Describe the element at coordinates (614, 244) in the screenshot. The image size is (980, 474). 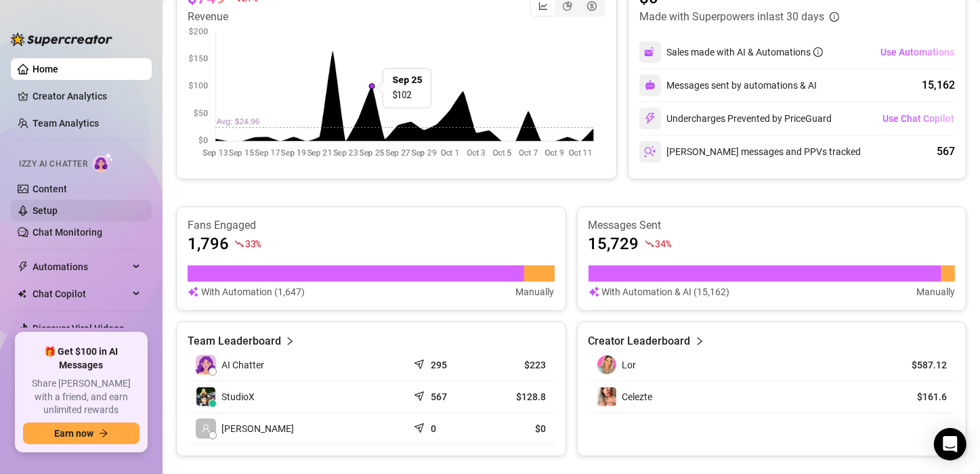
I see `article: 15,729` at that location.